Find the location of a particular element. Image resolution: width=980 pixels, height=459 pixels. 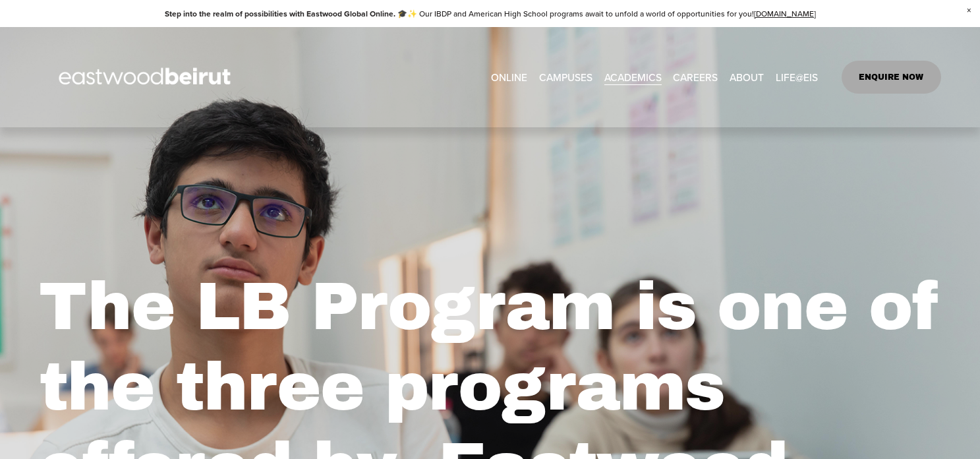

span: ABOUT is located at coordinates (747, 77).